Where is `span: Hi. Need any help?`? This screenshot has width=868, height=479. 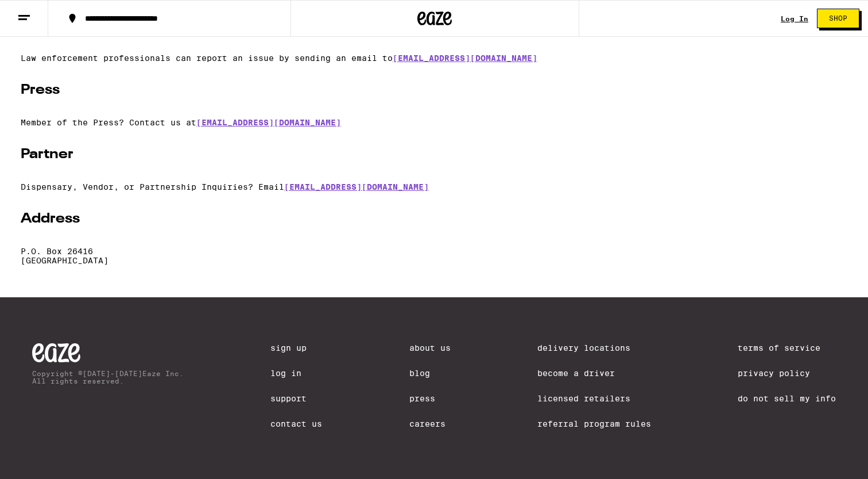 span: Hi. Need any help? is located at coordinates (45, 13).